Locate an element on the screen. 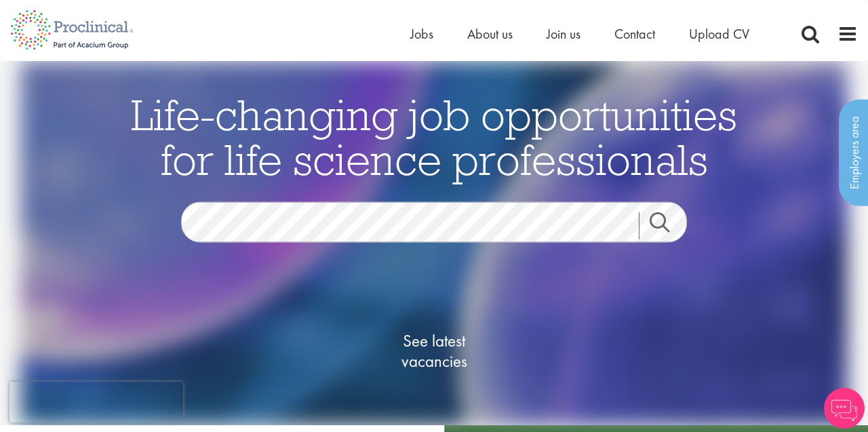 Image resolution: width=868 pixels, height=432 pixels. span: About us is located at coordinates (489, 34).